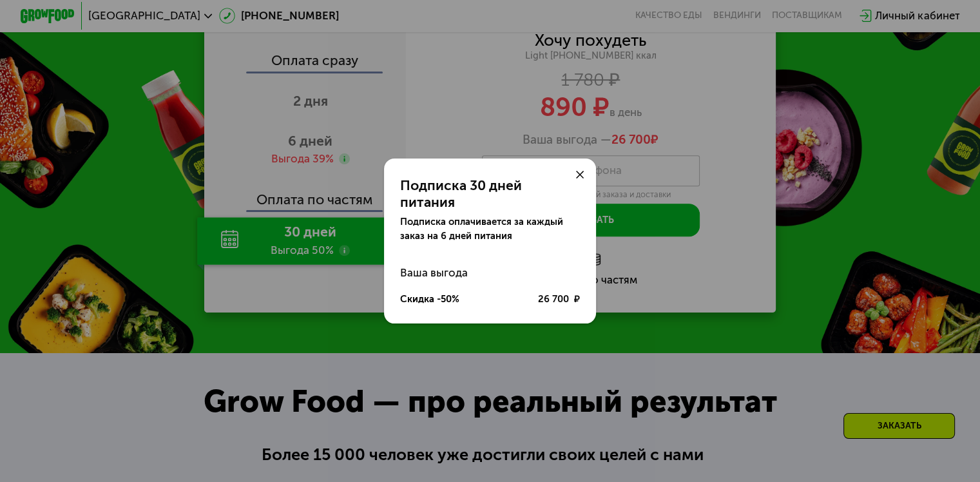  I want to click on div: Подписка оплачивается за каждый заказ на 6 дней питания, so click(490, 229).